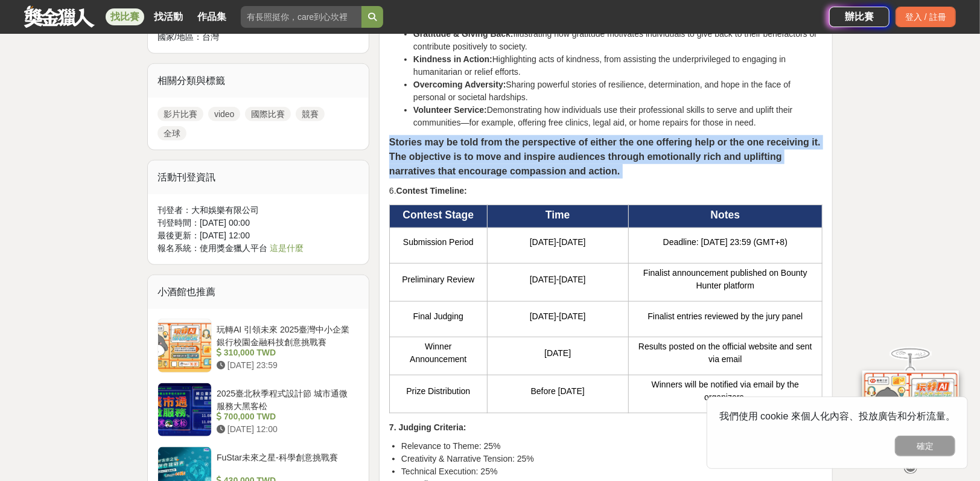 This screenshot has width=980, height=481. I want to click on img: d2146d9a-e6f6-4337-9592-8cefde37ba6b.png, so click(911, 410).